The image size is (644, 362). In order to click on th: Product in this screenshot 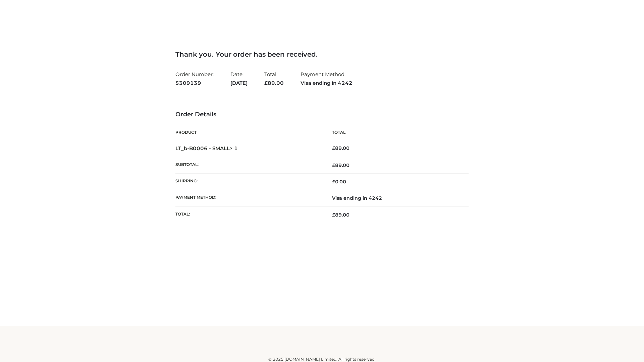, I will do `click(249, 132)`.